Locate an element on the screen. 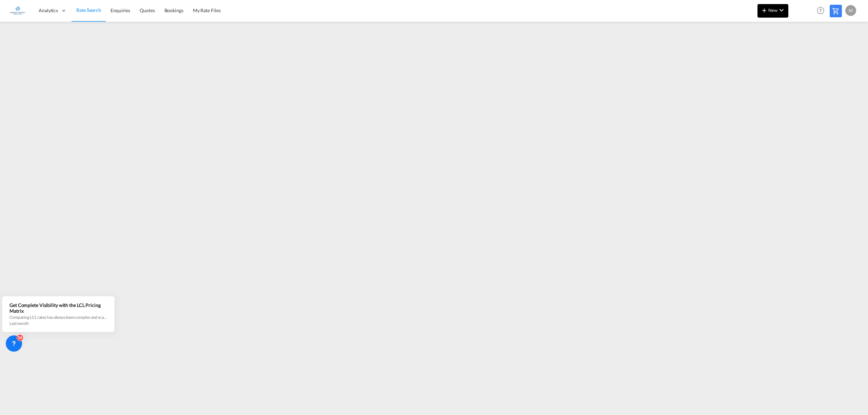 Image resolution: width=868 pixels, height=415 pixels. div: Help is located at coordinates (822, 11).